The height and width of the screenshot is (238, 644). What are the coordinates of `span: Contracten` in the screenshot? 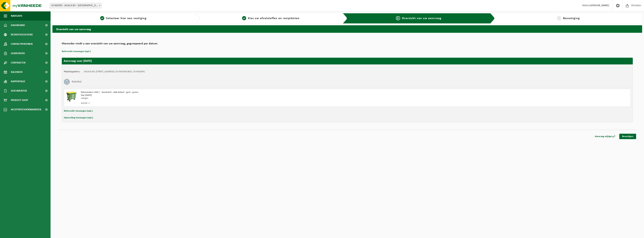 It's located at (18, 63).